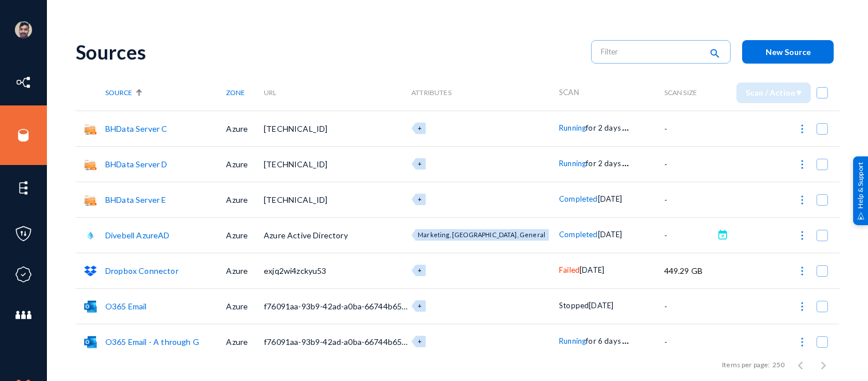  I want to click on img: icon-compliance.svg, so click(24, 274).